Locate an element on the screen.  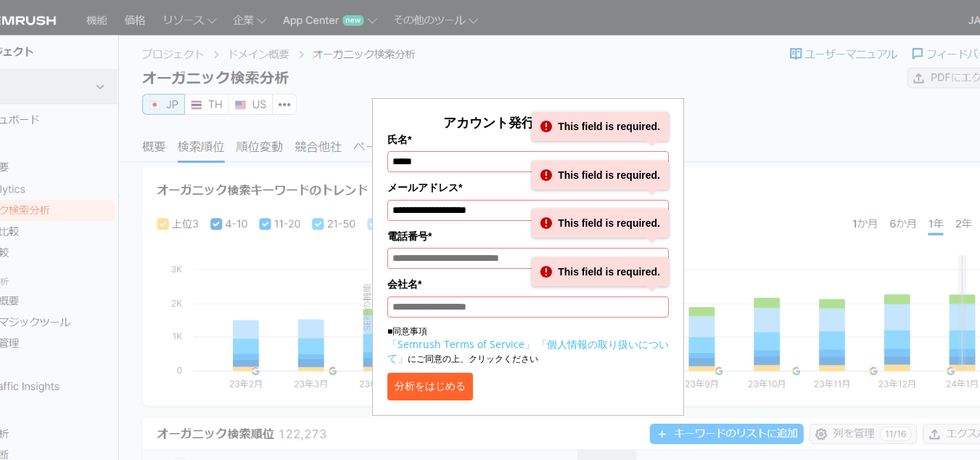
span: アカウント発行して分析する is located at coordinates (528, 122).